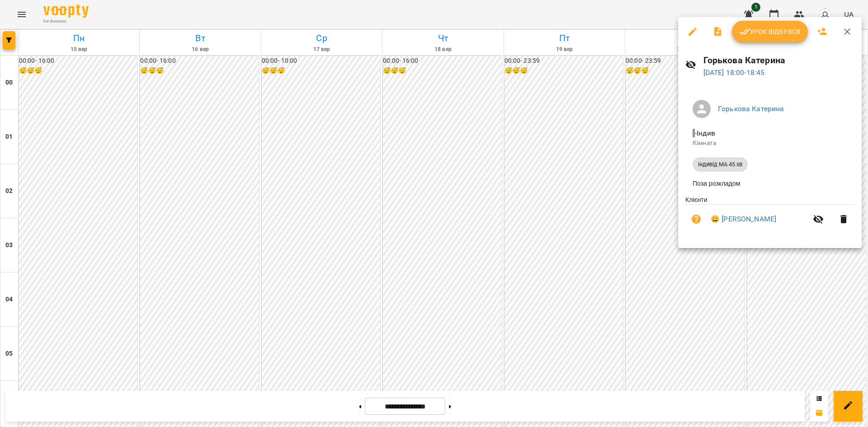 The image size is (868, 427). What do you see at coordinates (720, 165) in the screenshot?
I see `span: індивід МА 45 хв` at bounding box center [720, 165].